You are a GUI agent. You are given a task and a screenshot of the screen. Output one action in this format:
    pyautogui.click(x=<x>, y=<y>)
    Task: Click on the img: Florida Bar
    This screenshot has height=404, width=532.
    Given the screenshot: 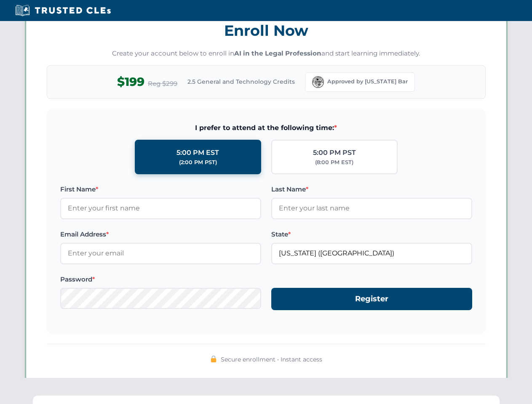 What is the action you would take?
    pyautogui.click(x=318, y=82)
    